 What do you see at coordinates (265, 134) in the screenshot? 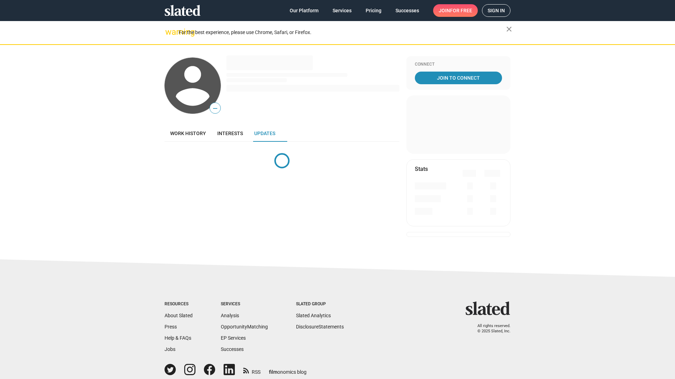
I see `span: Updates` at bounding box center [265, 134].